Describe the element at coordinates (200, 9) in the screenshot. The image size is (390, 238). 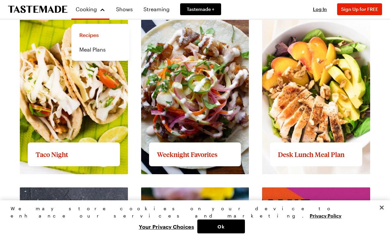
I see `span: Tastemade +` at that location.